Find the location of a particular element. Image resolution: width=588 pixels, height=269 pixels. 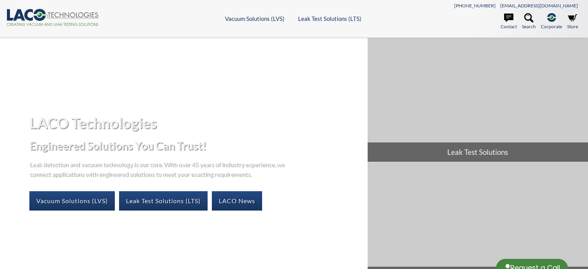

a: Store is located at coordinates (573, 22).